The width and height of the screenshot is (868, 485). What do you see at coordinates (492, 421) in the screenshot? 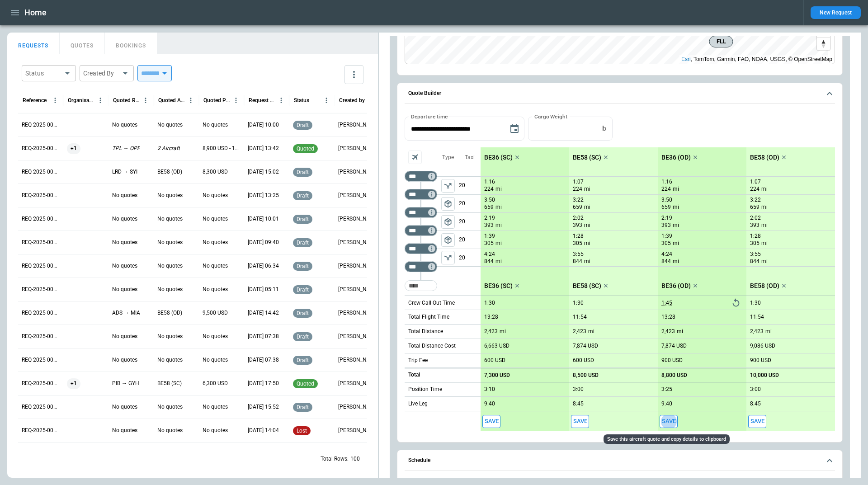
I see `button: Save` at bounding box center [492, 421].